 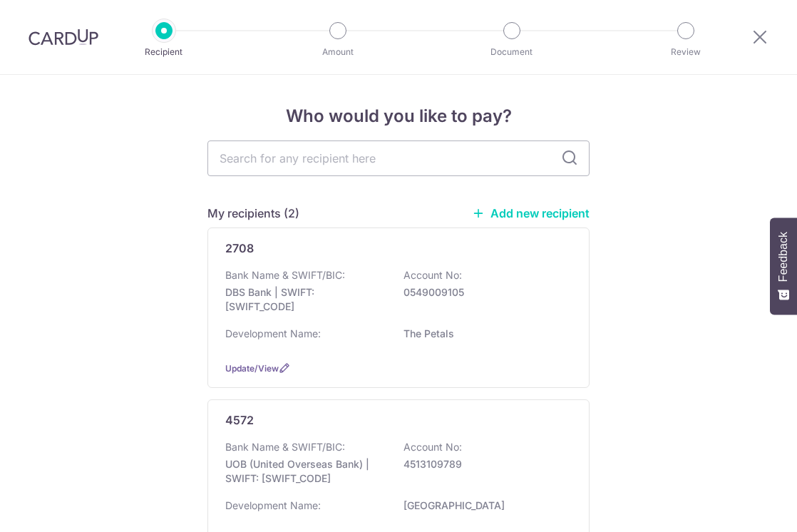 What do you see at coordinates (398, 117) in the screenshot?
I see `h4: Who would you like to pay?` at bounding box center [398, 117].